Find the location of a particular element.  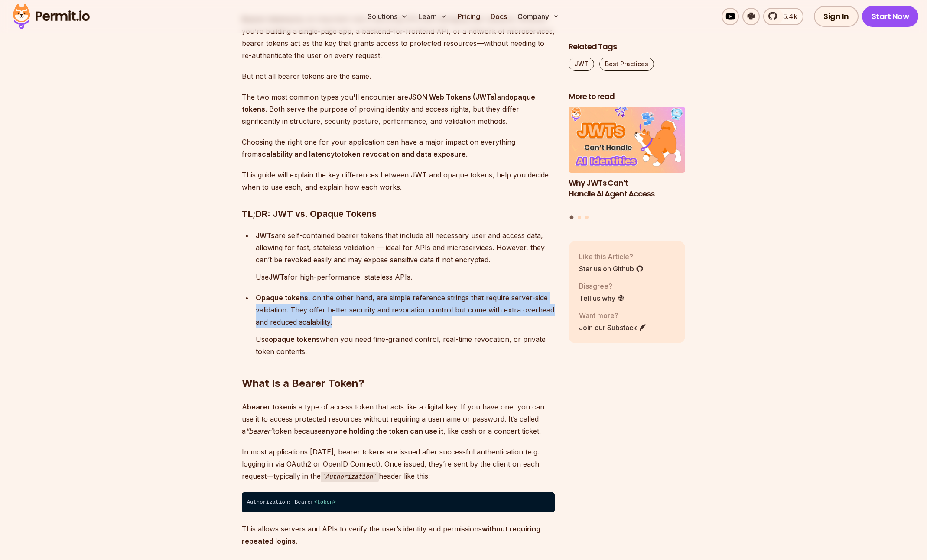

button: Company is located at coordinates (538, 17).